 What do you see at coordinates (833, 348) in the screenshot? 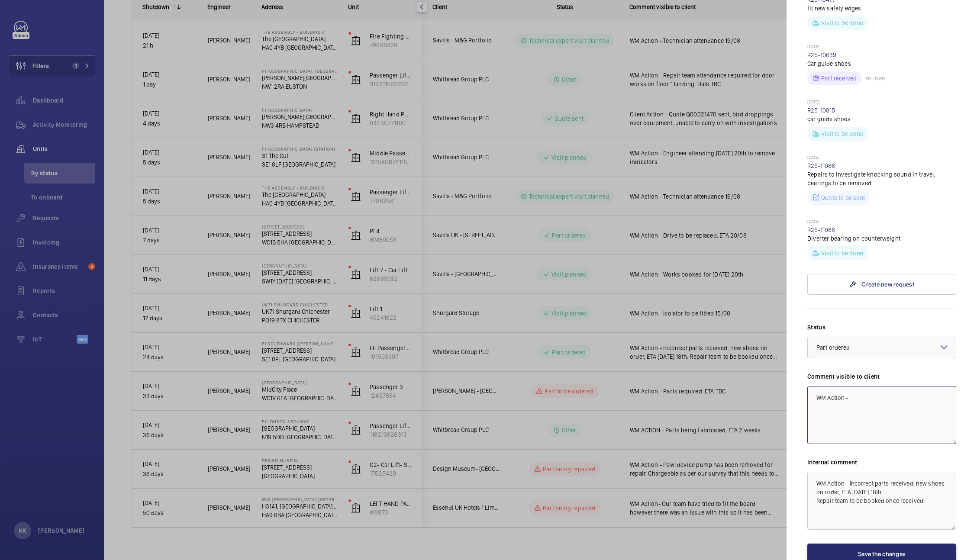
I see `span: Part ordered` at bounding box center [833, 348].